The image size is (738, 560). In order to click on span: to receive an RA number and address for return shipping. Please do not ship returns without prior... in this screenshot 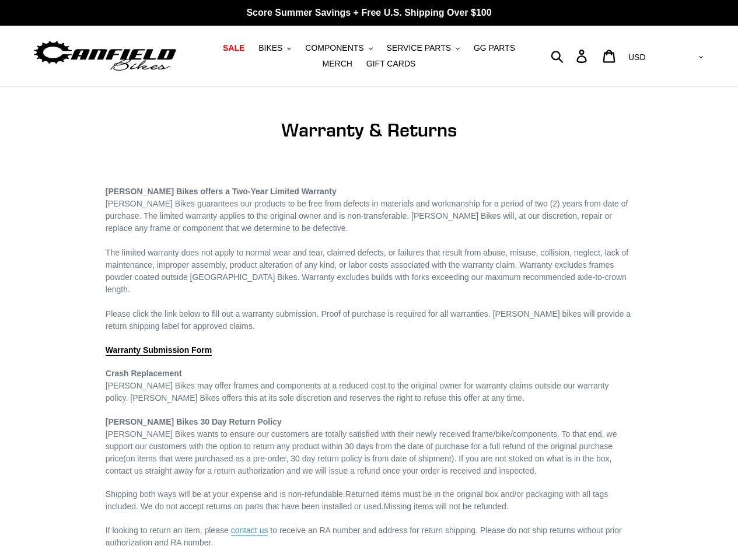, I will do `click(364, 537)`.